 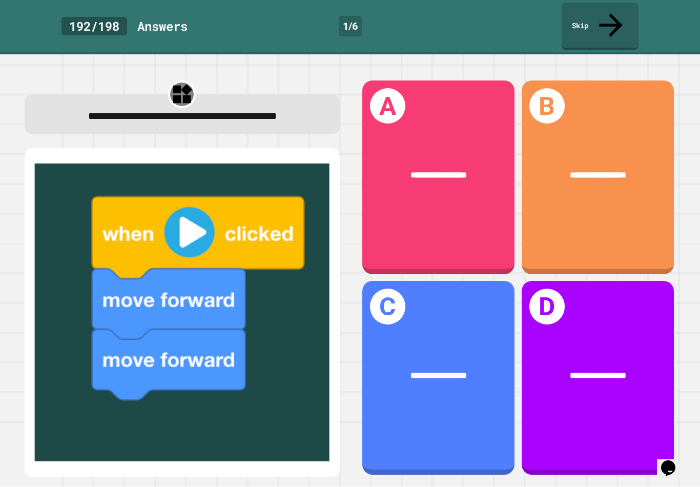 I want to click on h1: A, so click(x=388, y=106).